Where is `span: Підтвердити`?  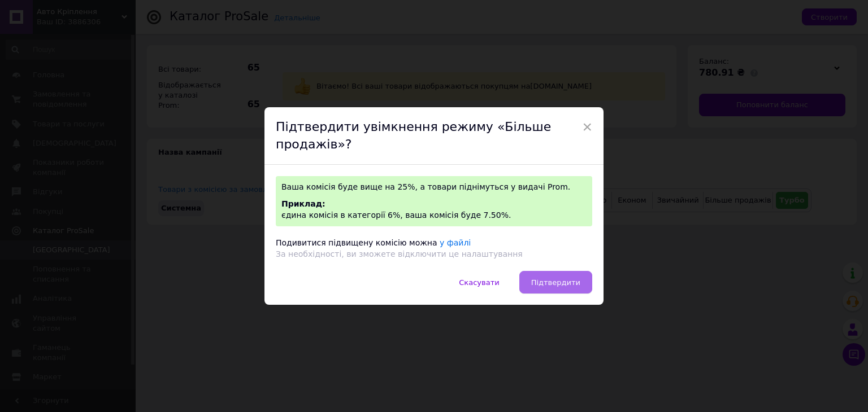 span: Підтвердити is located at coordinates (556, 283).